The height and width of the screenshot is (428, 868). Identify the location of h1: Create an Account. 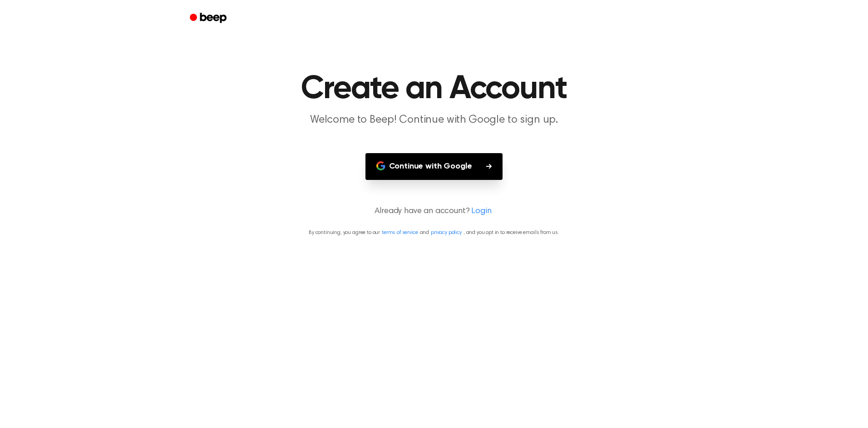
(434, 89).